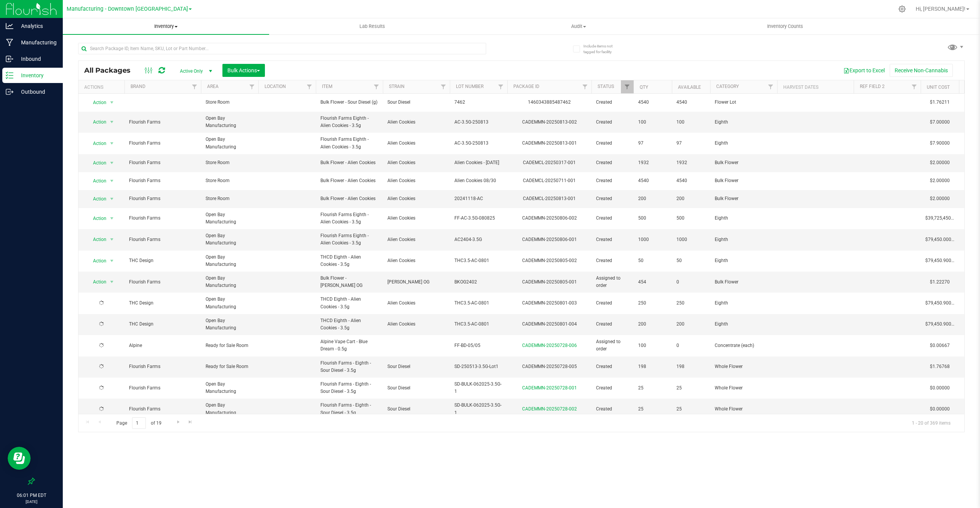 The height and width of the screenshot is (508, 980). What do you see at coordinates (691, 218) in the screenshot?
I see `span: 500` at bounding box center [691, 218].